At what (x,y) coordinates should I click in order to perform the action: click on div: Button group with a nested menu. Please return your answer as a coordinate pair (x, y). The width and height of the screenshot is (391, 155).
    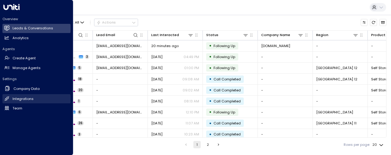
    Looking at the image, I should click on (116, 22).